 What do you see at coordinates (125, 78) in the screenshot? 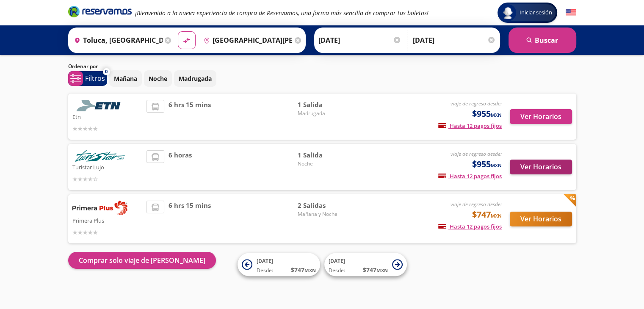
I see `p: Mañana` at bounding box center [125, 78].